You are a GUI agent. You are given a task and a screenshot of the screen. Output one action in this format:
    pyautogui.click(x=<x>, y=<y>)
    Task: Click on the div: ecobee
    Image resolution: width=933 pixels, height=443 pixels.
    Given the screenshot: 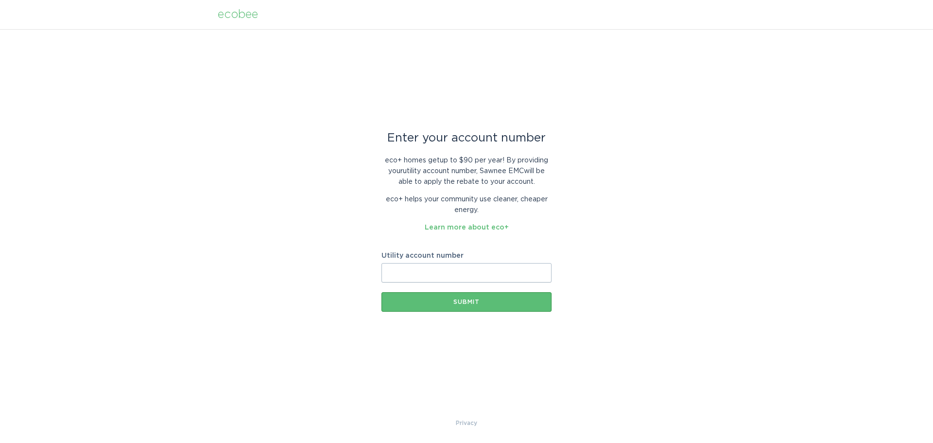 What is the action you would take?
    pyautogui.click(x=238, y=15)
    